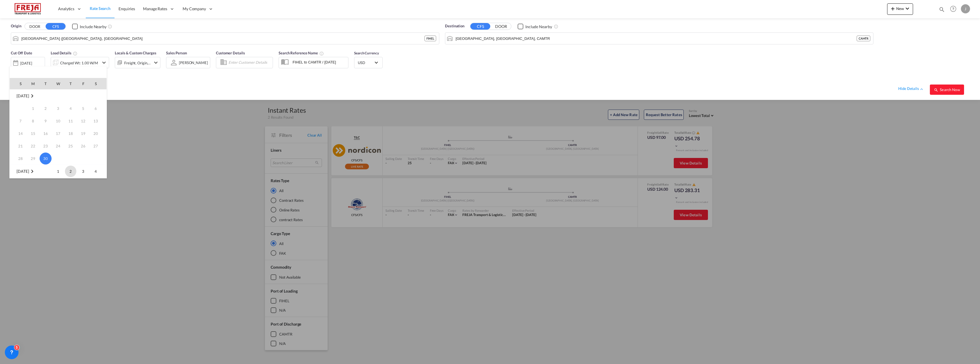 The width and height of the screenshot is (980, 364). Describe the element at coordinates (58, 146) in the screenshot. I see `tr: Week 4` at that location.